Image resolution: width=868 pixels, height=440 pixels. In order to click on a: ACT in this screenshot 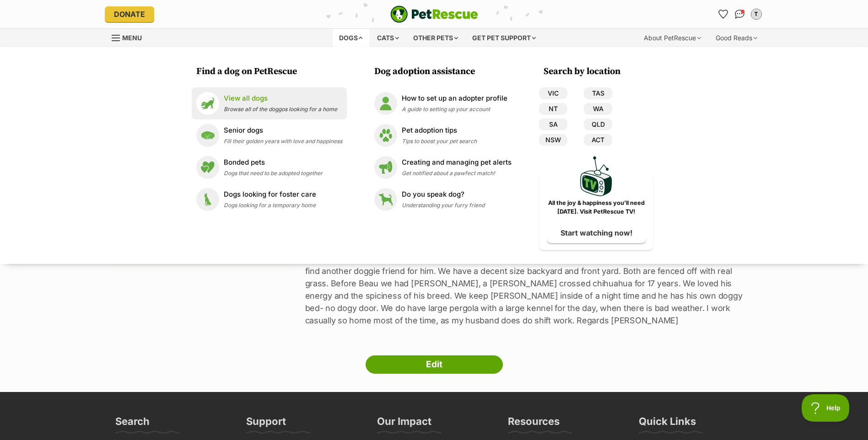, I will do `click(598, 140)`.